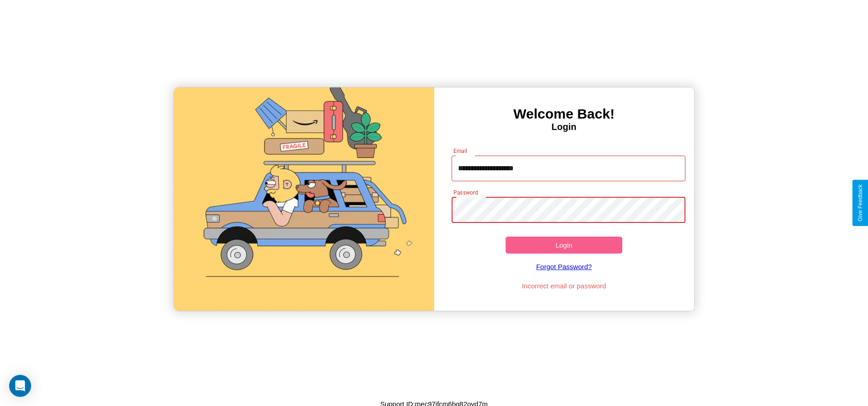 Image resolution: width=868 pixels, height=406 pixels. What do you see at coordinates (564, 126) in the screenshot?
I see `h4: Login` at bounding box center [564, 126].